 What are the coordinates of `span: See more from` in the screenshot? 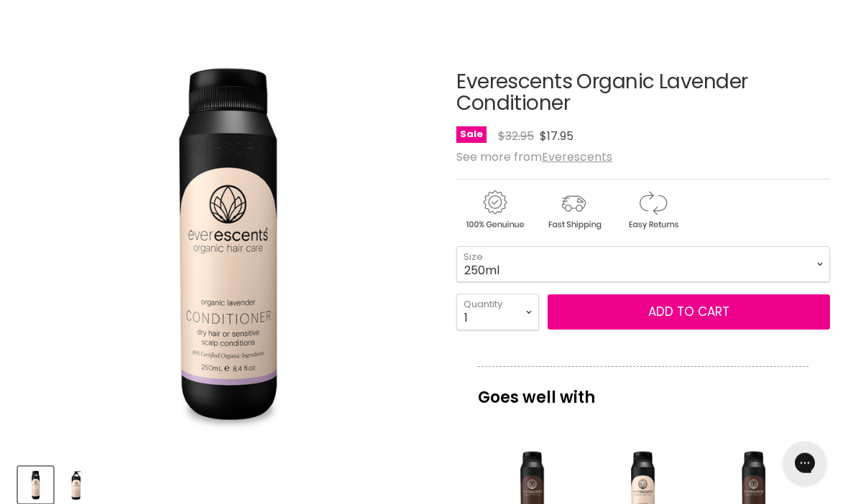 It's located at (534, 157).